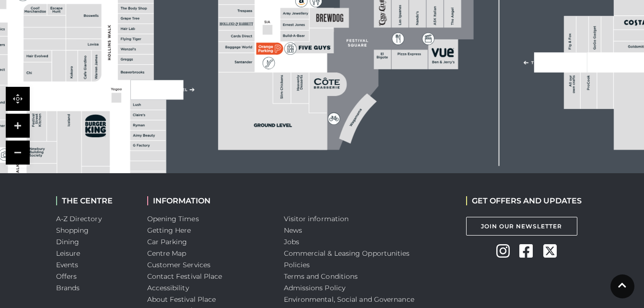 The height and width of the screenshot is (308, 644). I want to click on a: Contact Festival Place, so click(185, 276).